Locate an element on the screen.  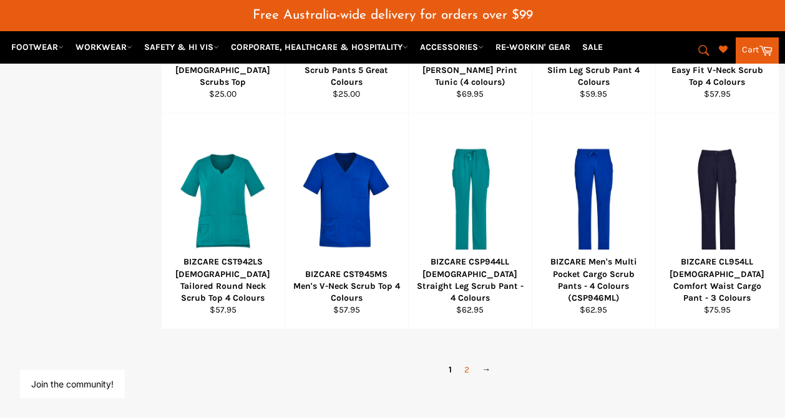
a: BIZCARE CST942LS Ladies Tailored Round Neck Scrub Top 4 ColoursBIZCARE CST942LS [DEMOGRAPHIC_DATA... is located at coordinates (223, 222).